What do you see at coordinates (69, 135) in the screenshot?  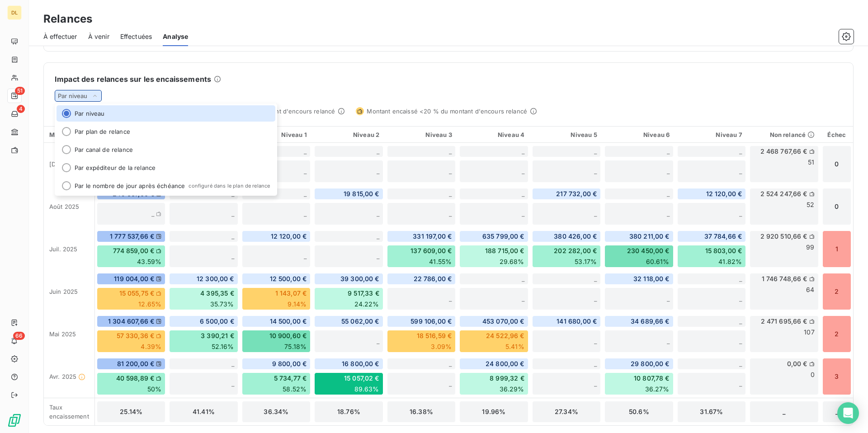 I see `div: Mois` at bounding box center [69, 135].